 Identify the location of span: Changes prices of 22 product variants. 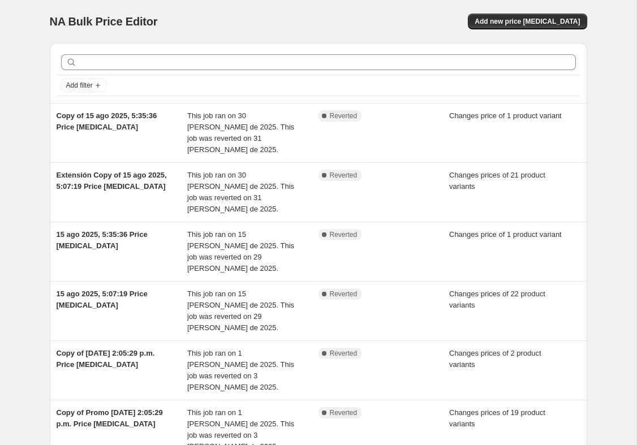
(497, 299).